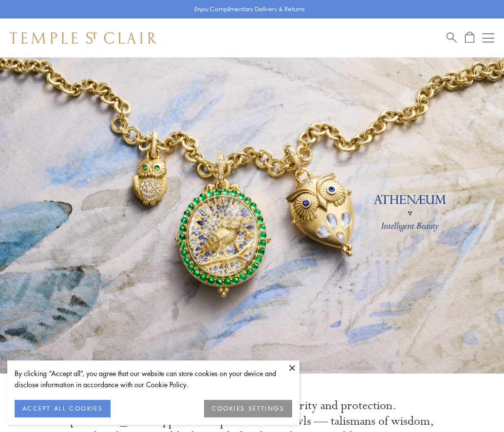 Image resolution: width=504 pixels, height=432 pixels. What do you see at coordinates (248, 408) in the screenshot?
I see `button: COOKIES SETTINGS` at bounding box center [248, 408].